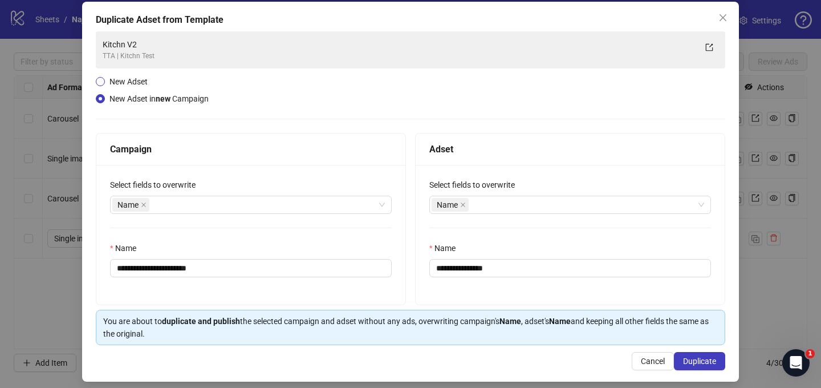 Image resolution: width=821 pixels, height=388 pixels. I want to click on strong: new, so click(163, 99).